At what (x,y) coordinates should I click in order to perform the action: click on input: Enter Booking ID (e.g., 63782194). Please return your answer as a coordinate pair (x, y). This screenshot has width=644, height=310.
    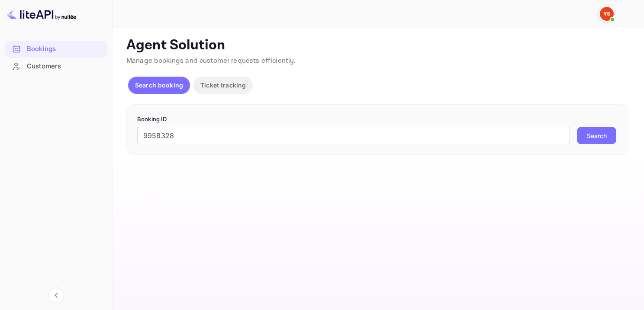
    Looking at the image, I should click on (354, 135).